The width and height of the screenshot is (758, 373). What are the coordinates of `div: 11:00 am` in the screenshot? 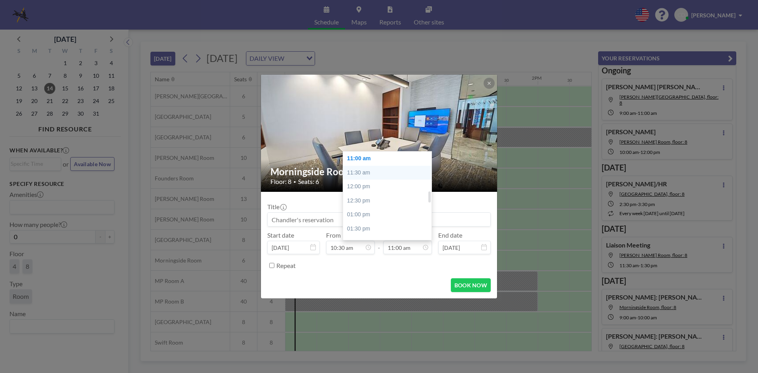 It's located at (389, 159).